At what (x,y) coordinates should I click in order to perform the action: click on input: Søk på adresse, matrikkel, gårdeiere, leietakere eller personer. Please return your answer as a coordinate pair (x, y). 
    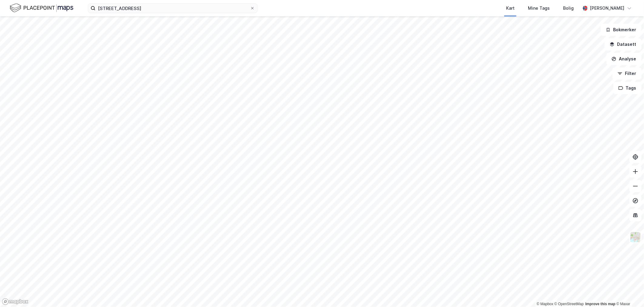
    Looking at the image, I should click on (173, 8).